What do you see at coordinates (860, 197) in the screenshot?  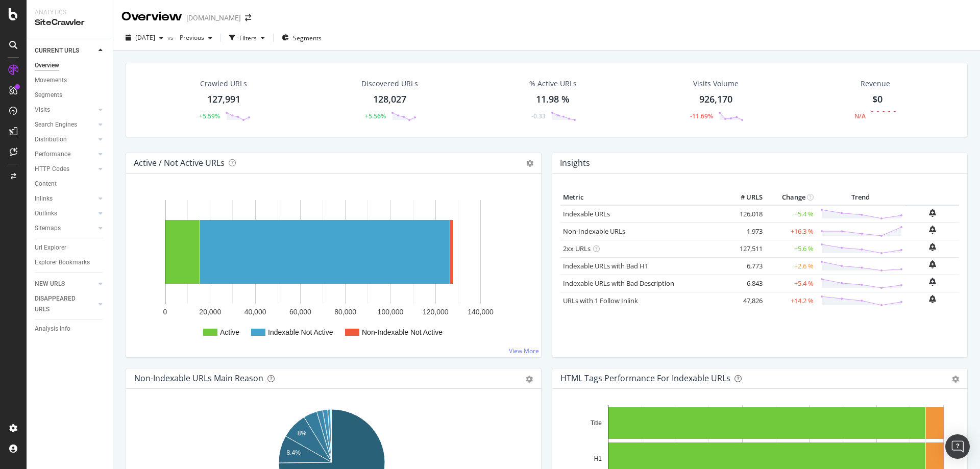 I see `th: Trend` at bounding box center [860, 197].